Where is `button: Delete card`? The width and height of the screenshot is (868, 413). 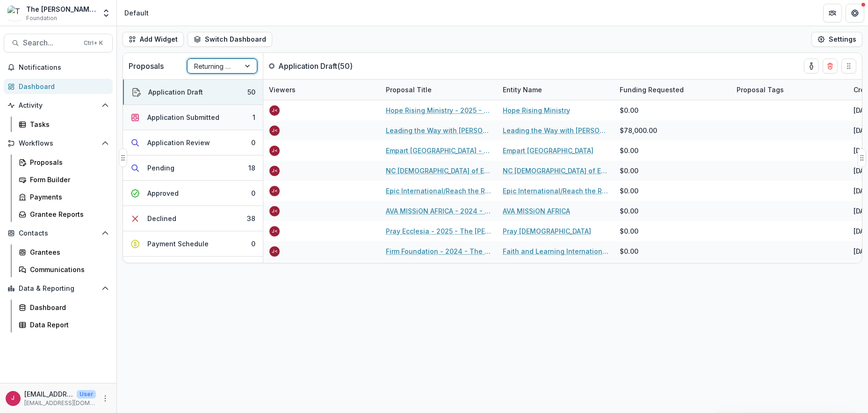
button: Delete card is located at coordinates (830, 66).